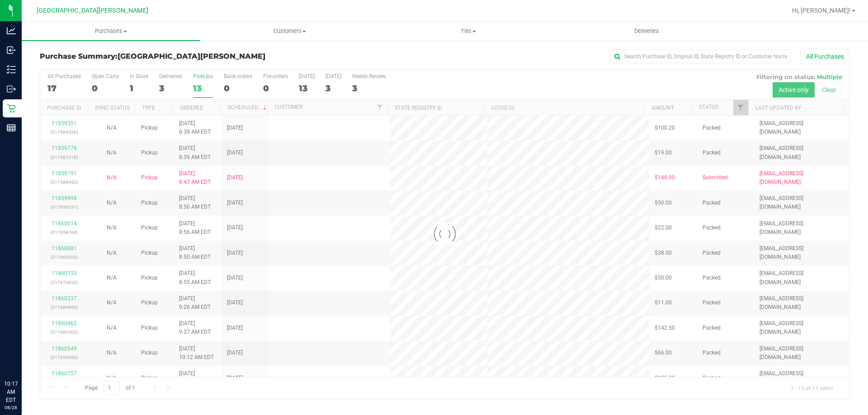 This screenshot has width=868, height=415. Describe the element at coordinates (11, 108) in the screenshot. I see `inline-svg: Retail` at that location.